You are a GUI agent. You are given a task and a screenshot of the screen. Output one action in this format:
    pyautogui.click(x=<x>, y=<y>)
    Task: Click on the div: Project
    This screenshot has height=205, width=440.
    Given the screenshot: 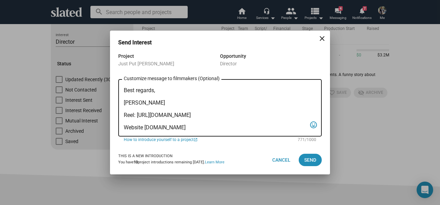 What is the action you would take?
    pyautogui.click(x=169, y=56)
    